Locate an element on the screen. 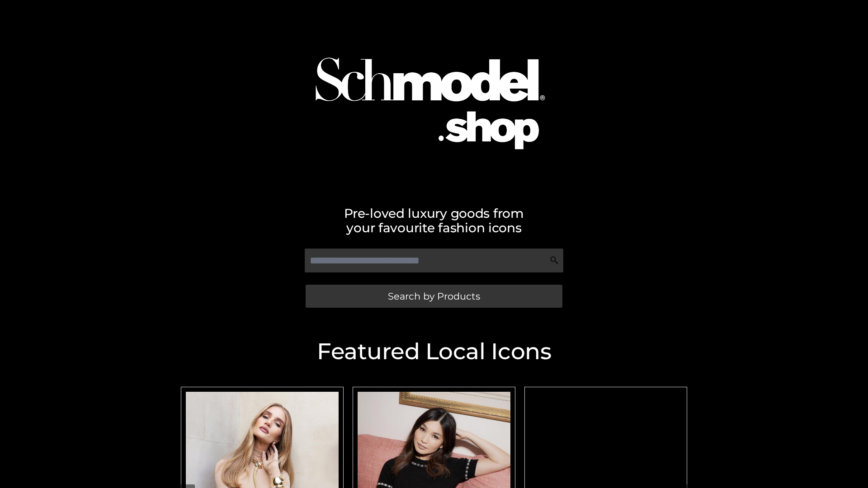 The width and height of the screenshot is (868, 488). h2: Featured Local Icons​ is located at coordinates (434, 351).